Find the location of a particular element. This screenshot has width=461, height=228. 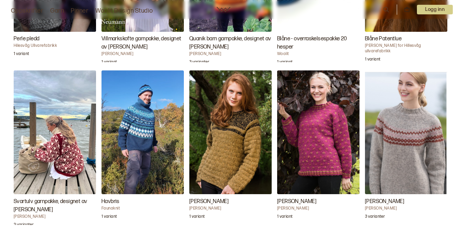

h3: Blåne Patentlue is located at coordinates (406, 39).